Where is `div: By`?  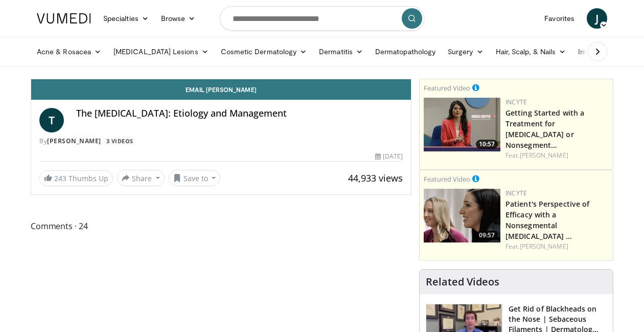
div: By is located at coordinates (221, 141).